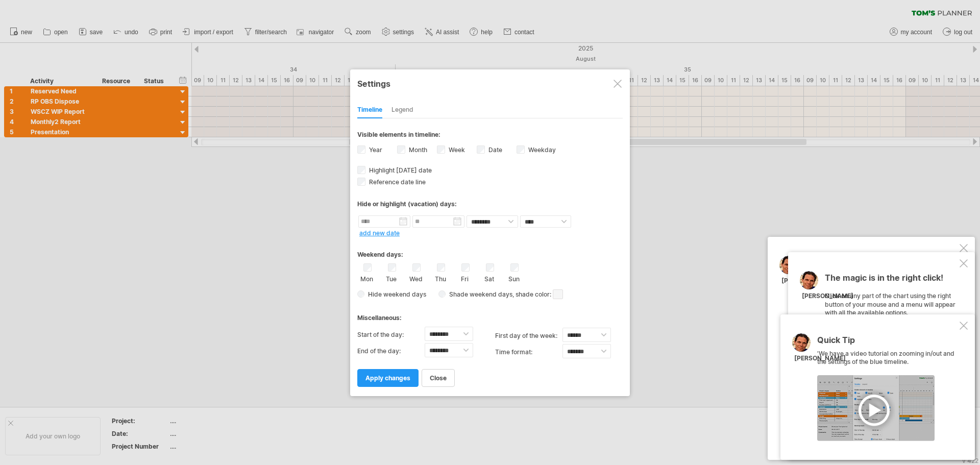 This screenshot has width=980, height=465. Describe the element at coordinates (370, 110) in the screenshot. I see `div: Timeline` at that location.